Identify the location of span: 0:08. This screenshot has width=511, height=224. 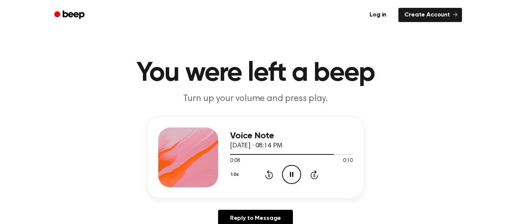
(235, 161).